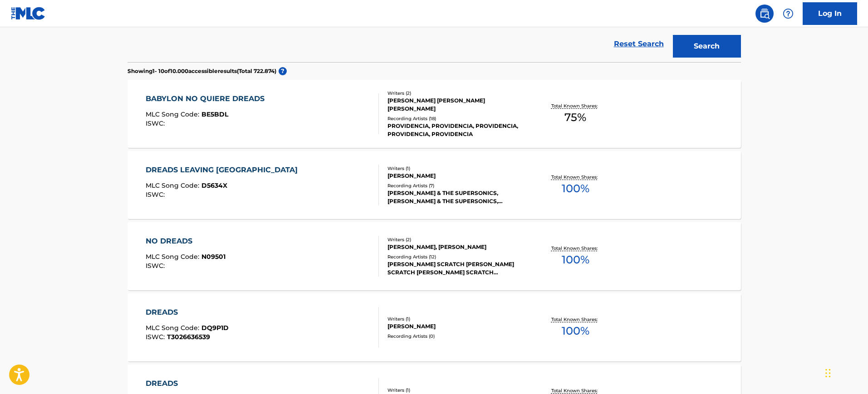 This screenshot has height=394, width=868. Describe the element at coordinates (214, 115) in the screenshot. I see `span: BE5BDL` at that location.